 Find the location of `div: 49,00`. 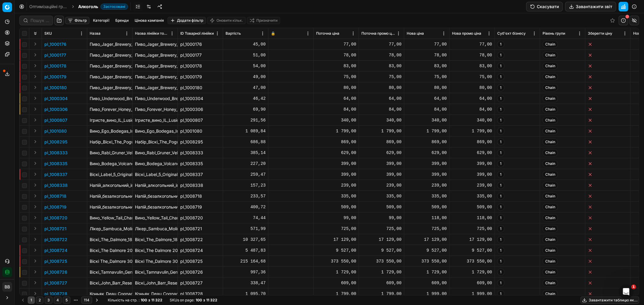

div: 49,00 is located at coordinates (245, 77).